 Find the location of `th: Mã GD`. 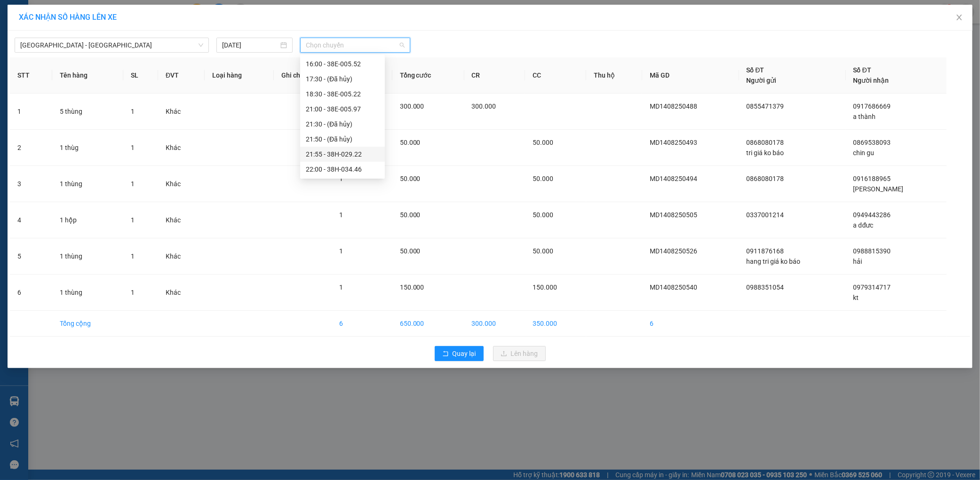

th: Mã GD is located at coordinates (690, 76).